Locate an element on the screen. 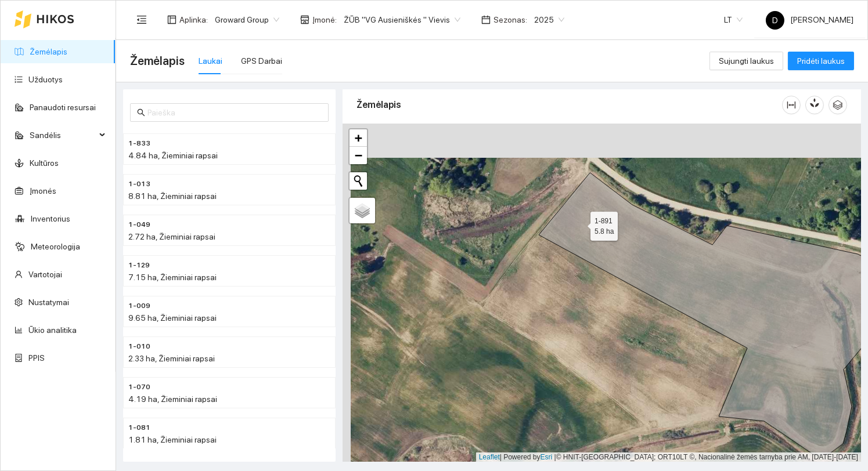 The width and height of the screenshot is (868, 471). a: Ūkio analitika is located at coordinates (52, 330).